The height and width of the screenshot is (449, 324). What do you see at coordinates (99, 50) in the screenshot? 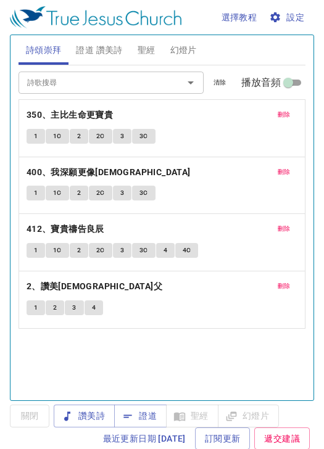
I see `span: 證道 讚美詩` at bounding box center [99, 50].